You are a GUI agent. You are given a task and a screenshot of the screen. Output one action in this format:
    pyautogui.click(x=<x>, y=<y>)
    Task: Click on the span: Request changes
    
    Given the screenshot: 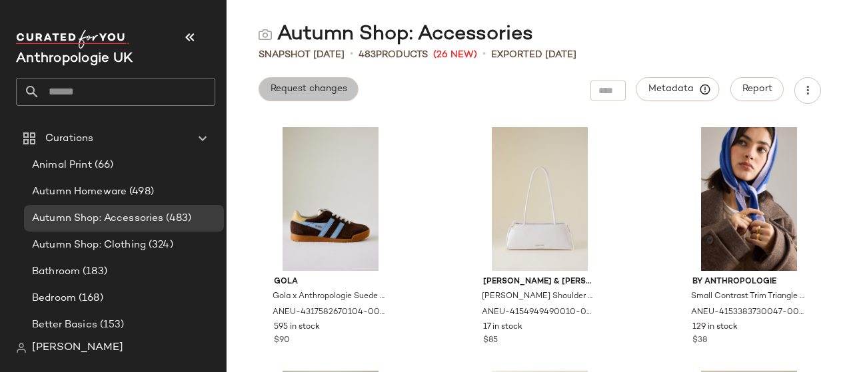 What is the action you would take?
    pyautogui.click(x=308, y=89)
    